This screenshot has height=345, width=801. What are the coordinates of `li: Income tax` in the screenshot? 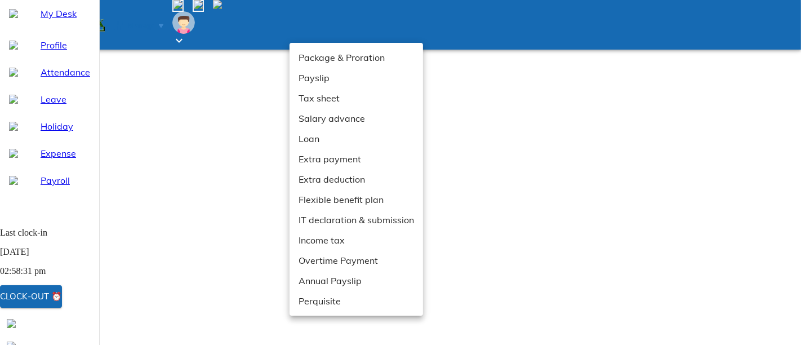 It's located at (356, 240).